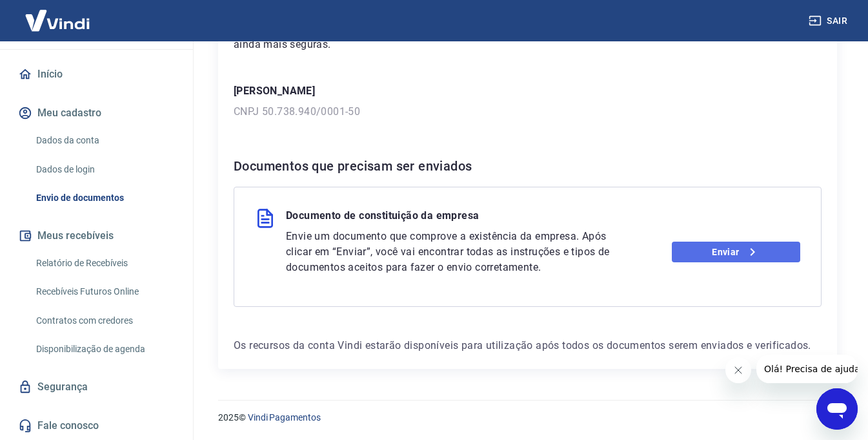 This screenshot has height=440, width=868. What do you see at coordinates (528, 166) in the screenshot?
I see `h6: Documentos que precisam ser enviados` at bounding box center [528, 166].